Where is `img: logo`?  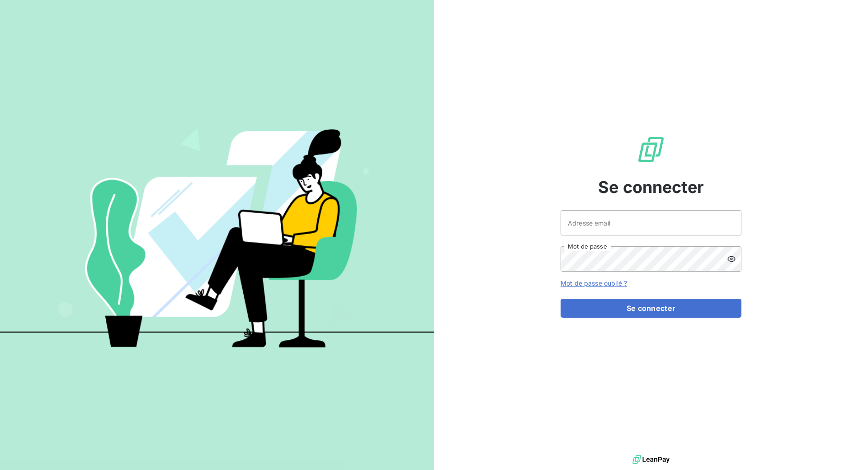 img: logo is located at coordinates (651, 460).